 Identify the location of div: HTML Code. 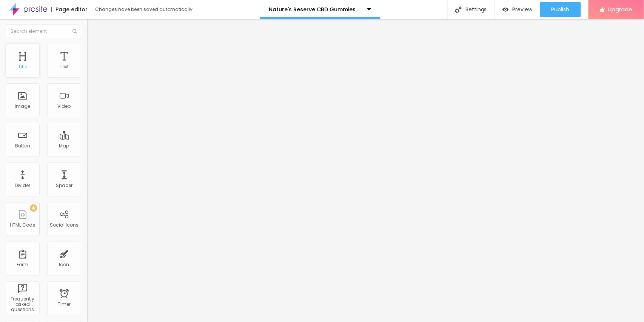
(22, 226).